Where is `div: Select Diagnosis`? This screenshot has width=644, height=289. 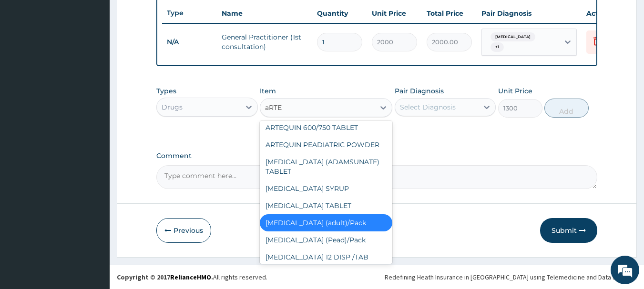
div: Select Diagnosis is located at coordinates (428, 107).